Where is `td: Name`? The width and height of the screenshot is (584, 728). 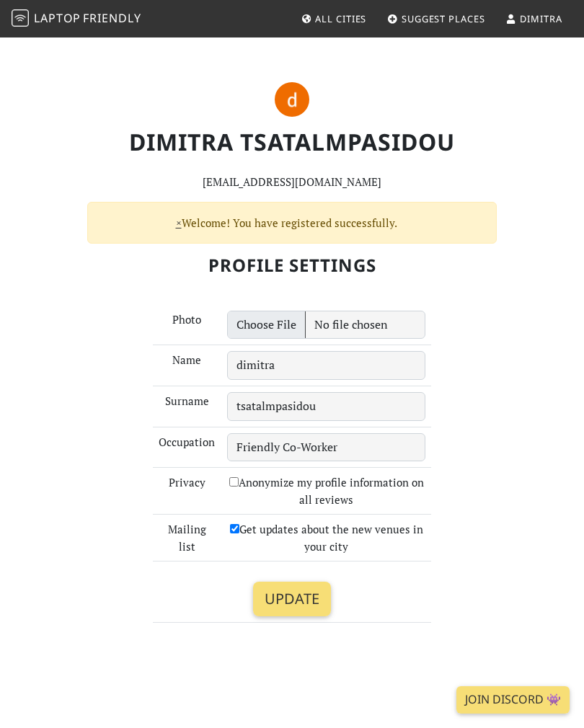 td: Name is located at coordinates (186, 365).